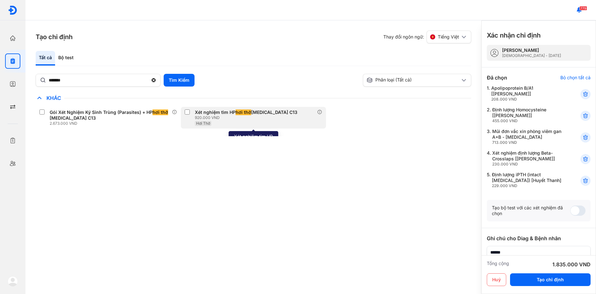 This screenshot has width=596, height=294. What do you see at coordinates (526, 94) in the screenshot?
I see `div: 1.` at bounding box center [526, 94].